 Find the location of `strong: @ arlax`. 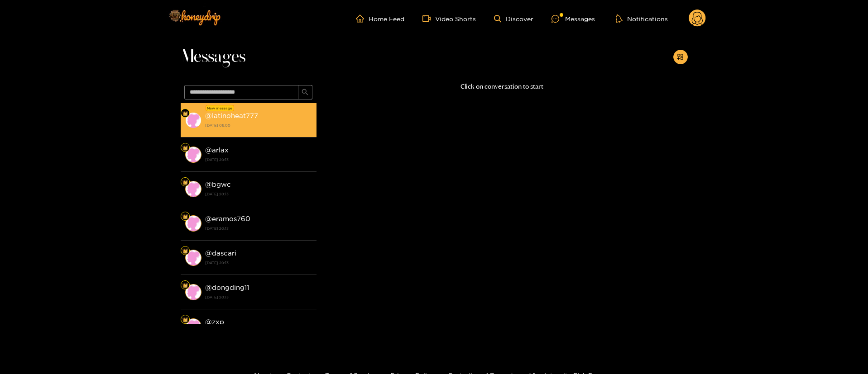

strong: @ arlax is located at coordinates (217, 150).